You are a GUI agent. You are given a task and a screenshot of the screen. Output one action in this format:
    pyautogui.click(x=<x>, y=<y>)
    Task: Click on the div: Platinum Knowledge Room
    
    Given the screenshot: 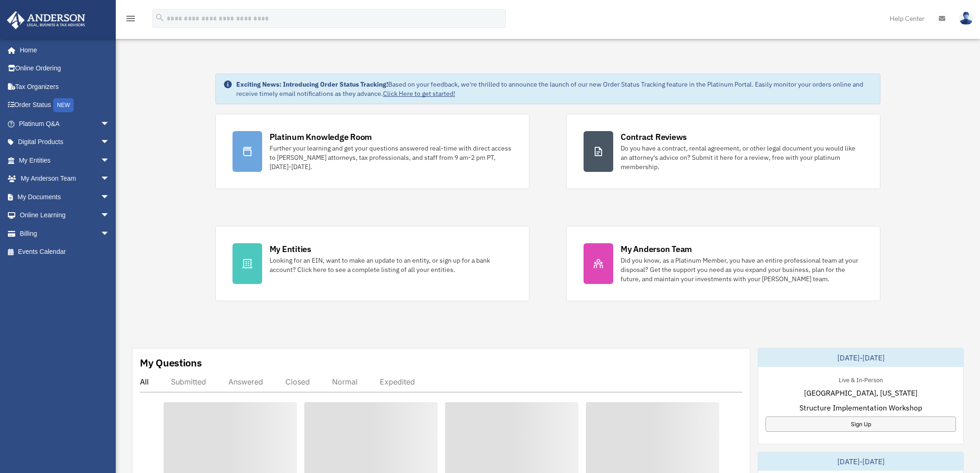 What is the action you would take?
    pyautogui.click(x=321, y=136)
    